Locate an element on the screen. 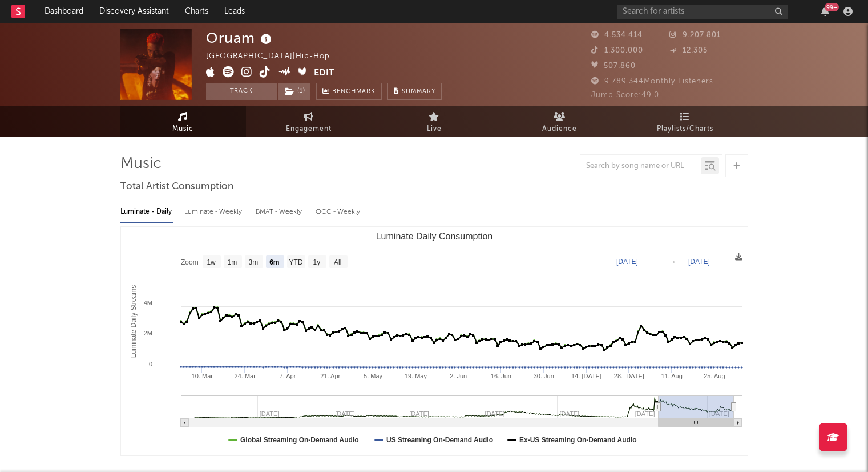 The width and height of the screenshot is (868, 472). text: 1y is located at coordinates (316, 262).